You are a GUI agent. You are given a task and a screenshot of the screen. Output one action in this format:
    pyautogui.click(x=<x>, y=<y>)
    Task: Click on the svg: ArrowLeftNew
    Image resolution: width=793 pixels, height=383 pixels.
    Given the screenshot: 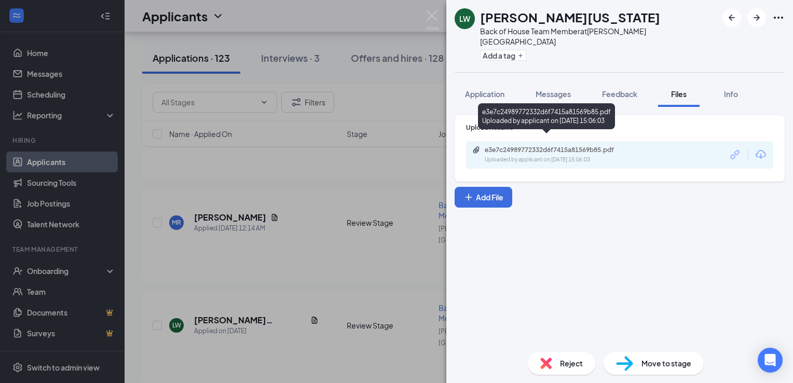 What is the action you would take?
    pyautogui.click(x=732, y=18)
    